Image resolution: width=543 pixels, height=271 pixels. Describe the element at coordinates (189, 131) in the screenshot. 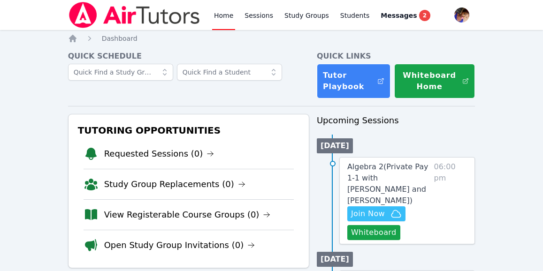

I see `h3: Tutoring Opportunities` at that location.